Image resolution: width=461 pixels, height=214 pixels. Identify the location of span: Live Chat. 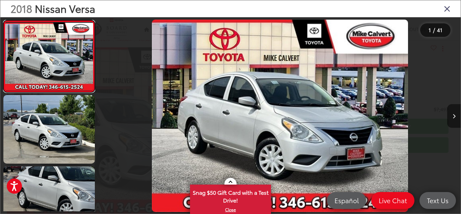
(393, 200).